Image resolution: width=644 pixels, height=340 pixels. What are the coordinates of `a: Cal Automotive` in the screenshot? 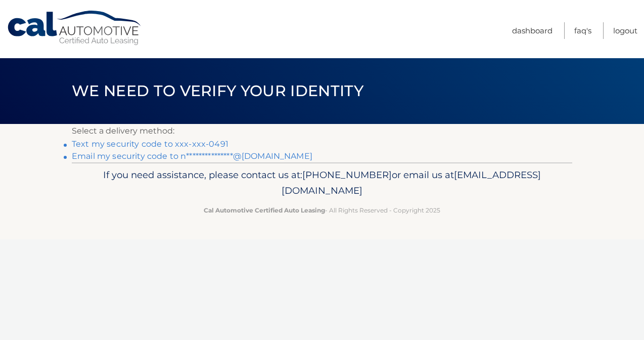 It's located at (75, 28).